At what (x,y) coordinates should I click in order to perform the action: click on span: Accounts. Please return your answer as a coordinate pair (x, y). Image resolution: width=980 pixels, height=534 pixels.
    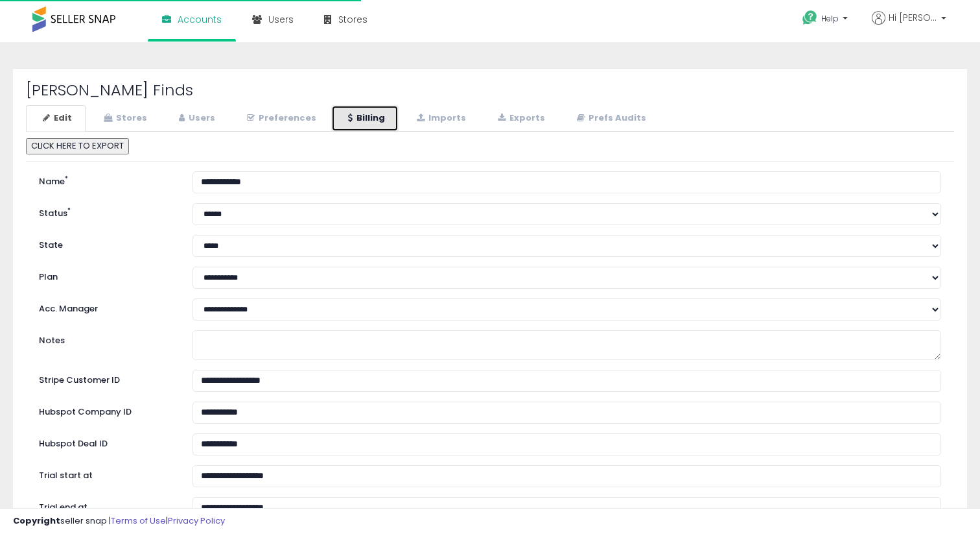
    Looking at the image, I should click on (200, 19).